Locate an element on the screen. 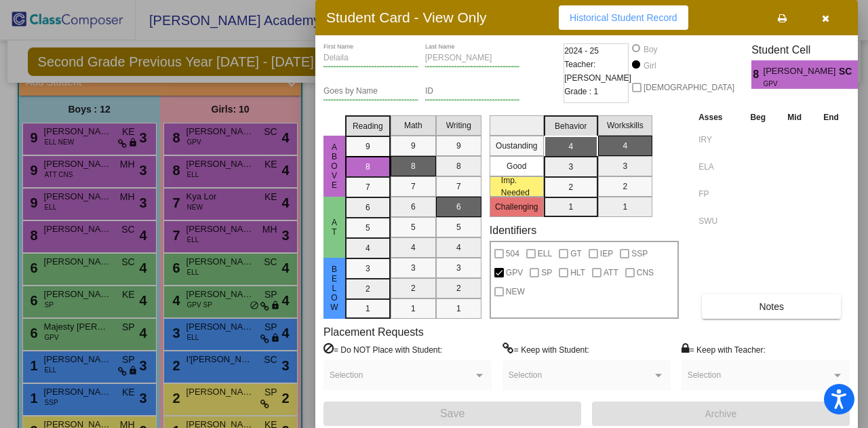 This screenshot has height=428, width=868. span: IEP is located at coordinates (606, 254).